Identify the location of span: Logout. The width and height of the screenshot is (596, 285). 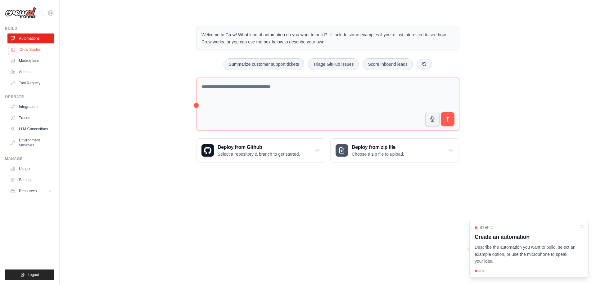
(33, 275).